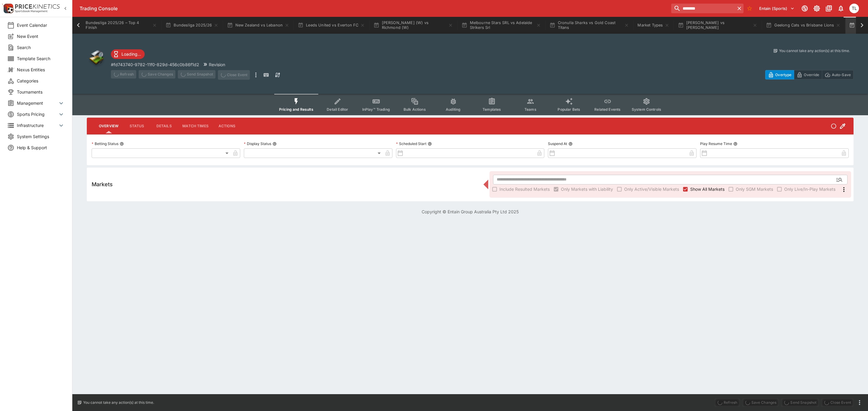  Describe the element at coordinates (37, 103) in the screenshot. I see `span: Management` at that location.